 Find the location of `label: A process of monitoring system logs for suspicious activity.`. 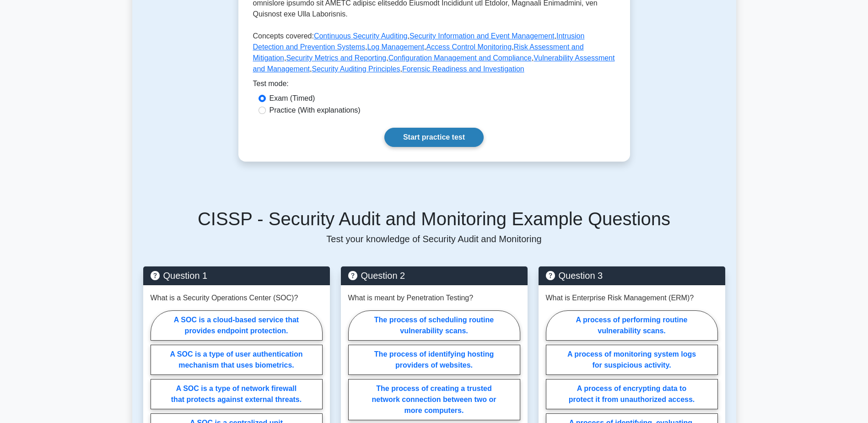

label: A process of monitoring system logs for suspicious activity. is located at coordinates (632, 359).